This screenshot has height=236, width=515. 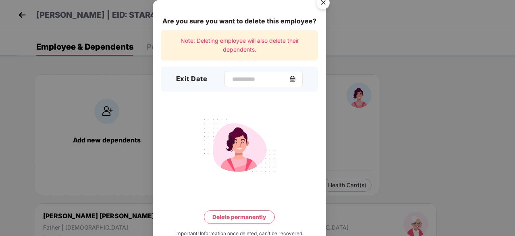 I want to click on h3: Exit Date, so click(x=192, y=79).